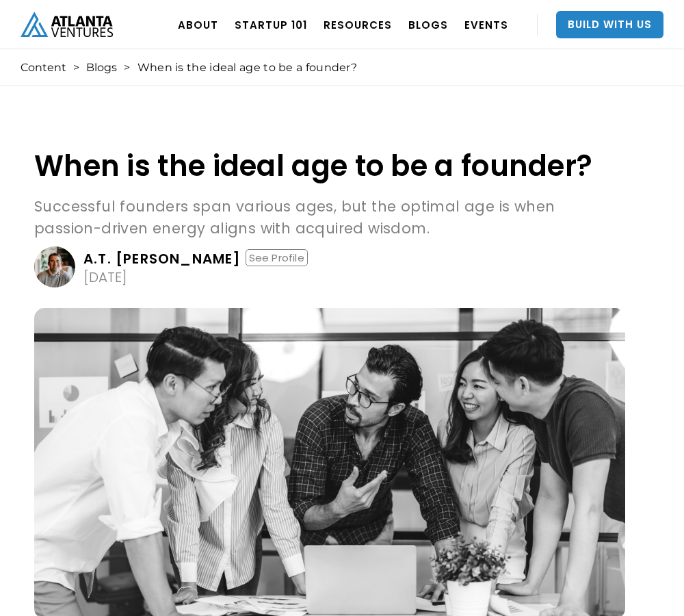  What do you see at coordinates (276, 258) in the screenshot?
I see `div: See Profile` at bounding box center [276, 258].